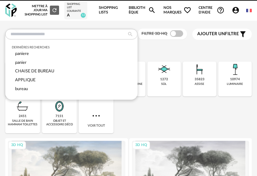 This screenshot has height=176, width=257. What do you see at coordinates (221, 10) in the screenshot?
I see `span: Help Circle Outline icon` at bounding box center [221, 10].